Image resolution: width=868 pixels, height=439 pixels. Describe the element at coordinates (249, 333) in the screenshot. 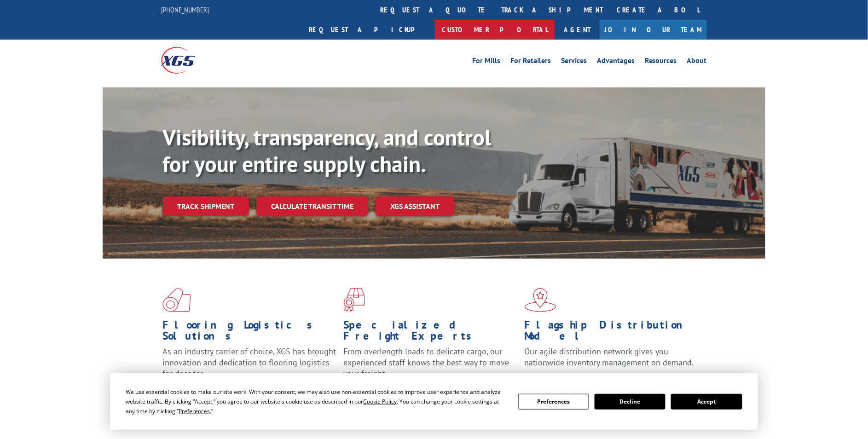

I see `h1: Flooring Logistics Solutions` at that location.